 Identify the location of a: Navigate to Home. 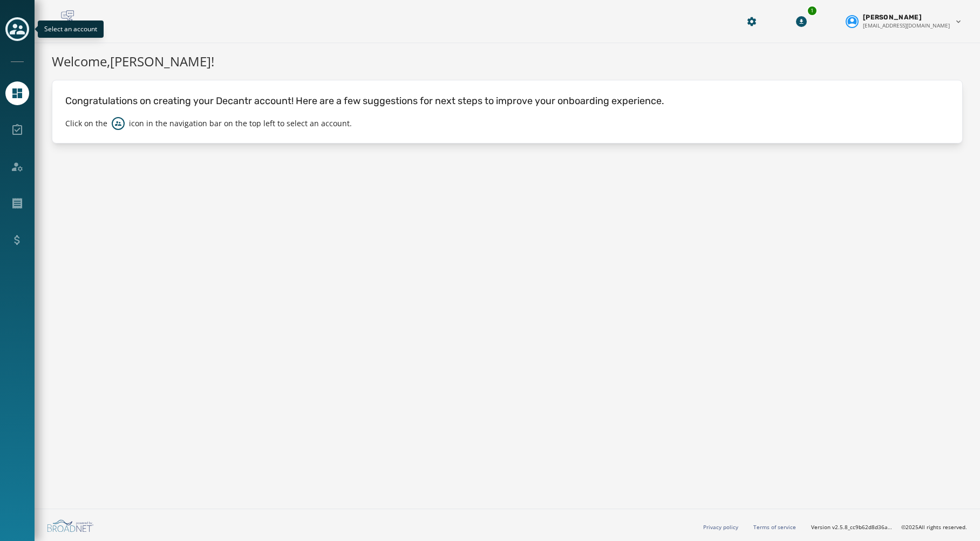
(17, 93).